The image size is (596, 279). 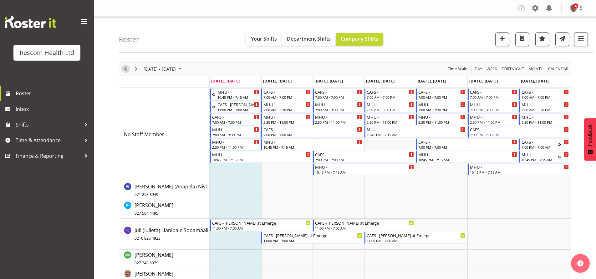 What do you see at coordinates (338, 119) in the screenshot?
I see `div: No Staff Member"s event - MHU - Begin From Wednesday, October 1, 2025 at 2:30:00 PM GMT+13:00 End...` at bounding box center [338, 119].